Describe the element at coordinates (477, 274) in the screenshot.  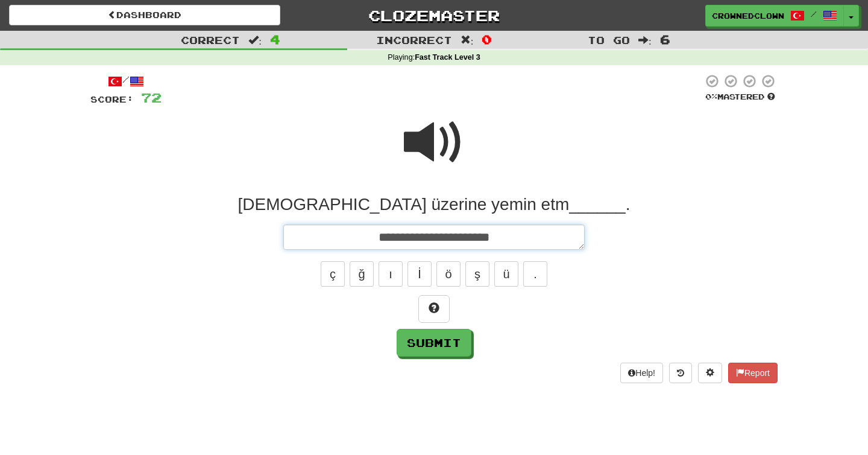
I see `button: ş` at that location.